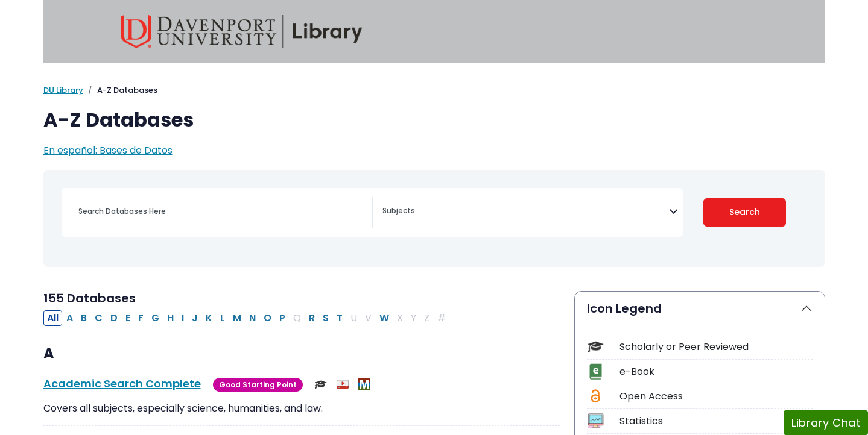 Image resolution: width=868 pixels, height=435 pixels. What do you see at coordinates (108, 150) in the screenshot?
I see `a: En español: Bases de Datos` at bounding box center [108, 150].